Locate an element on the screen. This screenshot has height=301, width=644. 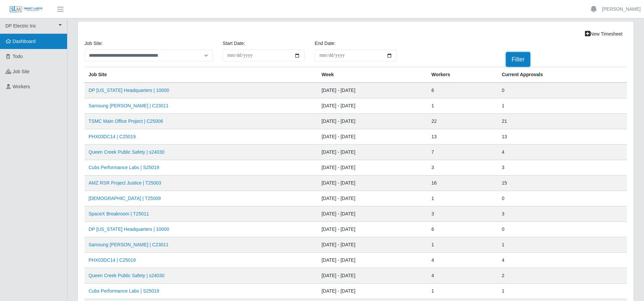
th: Week is located at coordinates (373, 75).